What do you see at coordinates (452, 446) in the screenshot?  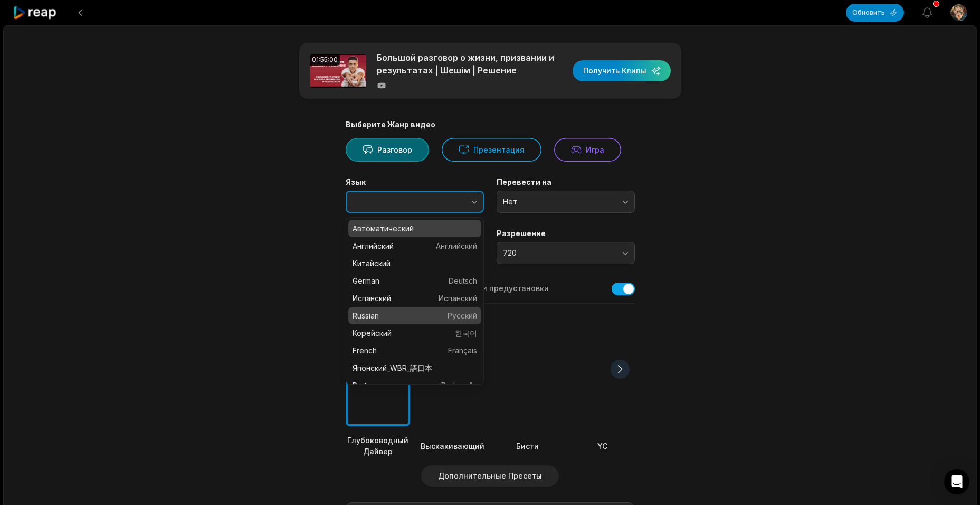 I see `div: Выскакивающий` at bounding box center [452, 446].